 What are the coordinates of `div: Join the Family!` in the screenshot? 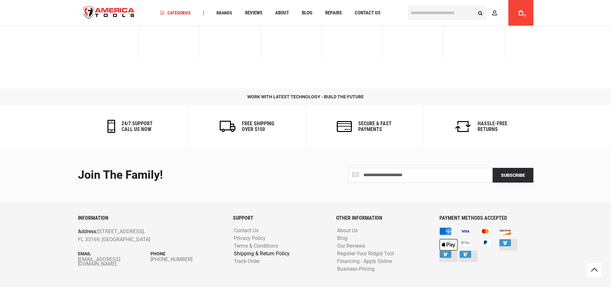 It's located at (189, 175).